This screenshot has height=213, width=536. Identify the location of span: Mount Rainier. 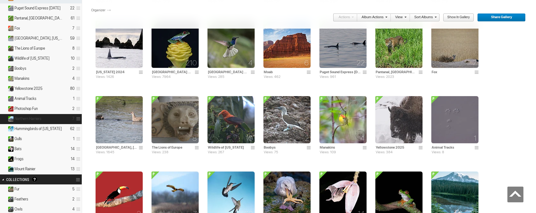
(25, 169).